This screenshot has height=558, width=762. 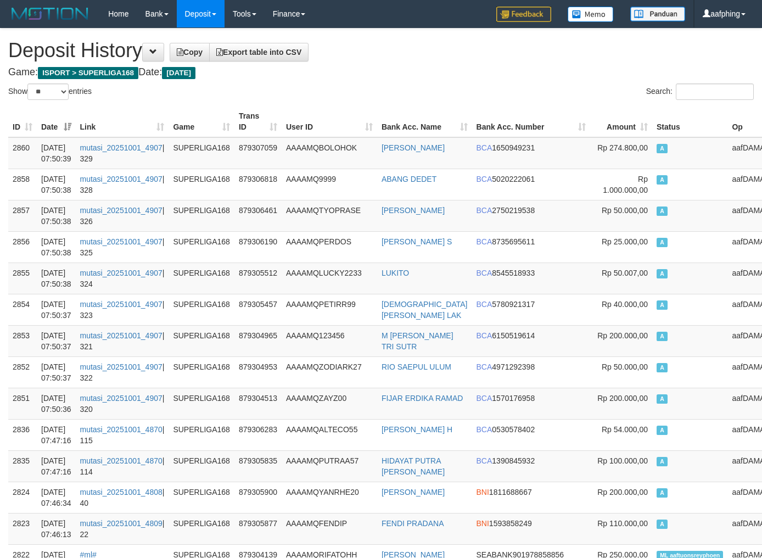 I want to click on span: Rp 40.000,00, so click(x=625, y=304).